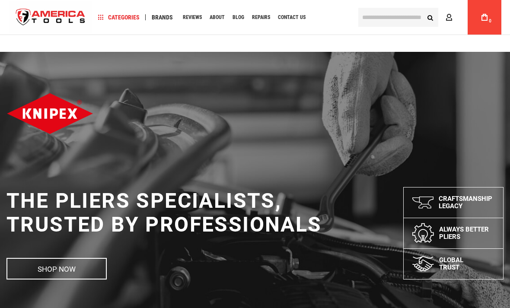 This screenshot has height=308, width=510. I want to click on a: Repairs, so click(261, 17).